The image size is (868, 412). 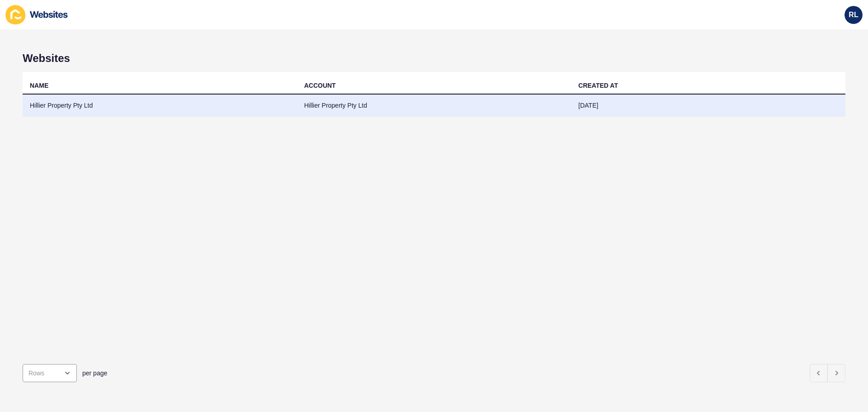 I want to click on div: open menu, so click(x=50, y=373).